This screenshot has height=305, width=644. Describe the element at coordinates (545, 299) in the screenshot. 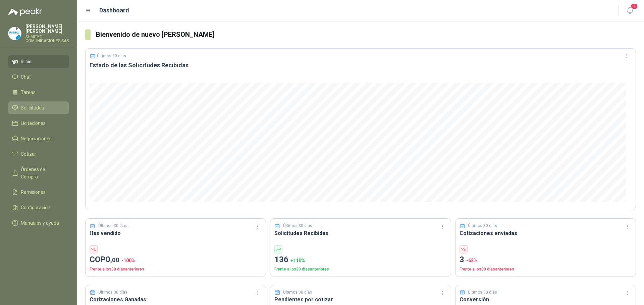

I see `h3: Conversión` at that location.